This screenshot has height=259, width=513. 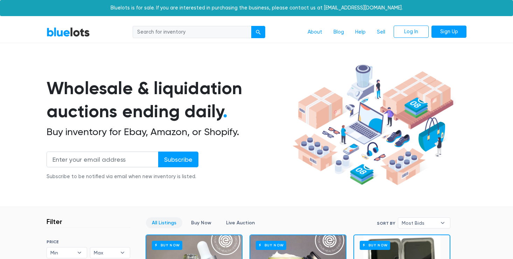 What do you see at coordinates (122, 177) in the screenshot?
I see `div: Subscribe to be notified via email when new inventory is listed.` at bounding box center [122, 177].